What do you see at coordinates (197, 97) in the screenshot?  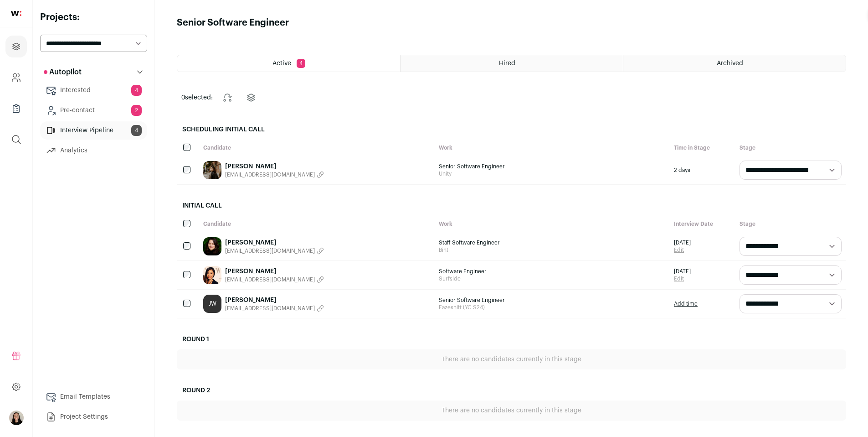 I see `span: selected:` at bounding box center [197, 97].